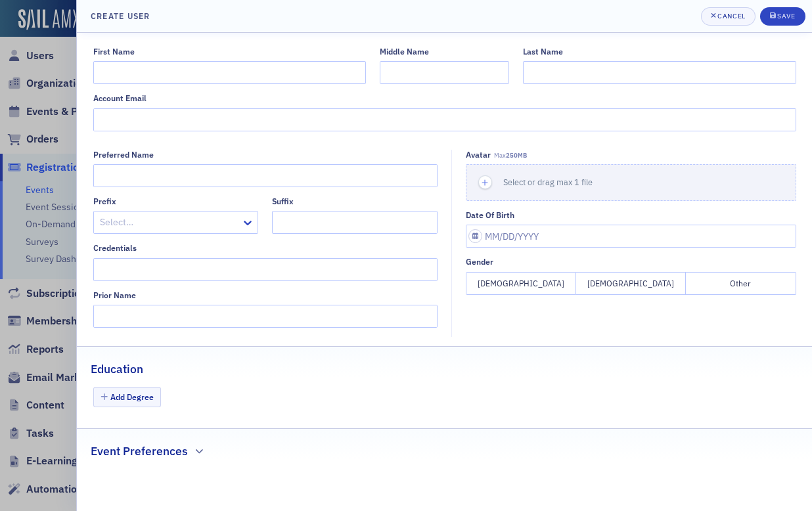 The width and height of the screenshot is (812, 511). Describe the element at coordinates (480, 261) in the screenshot. I see `div: Gender` at that location.